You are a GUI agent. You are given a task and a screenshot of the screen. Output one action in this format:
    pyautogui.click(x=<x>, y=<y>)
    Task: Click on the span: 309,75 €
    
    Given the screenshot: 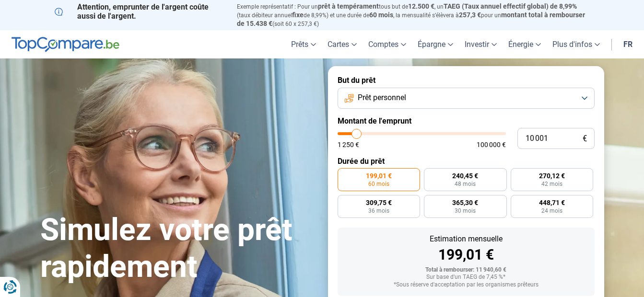 What is the action you would take?
    pyautogui.click(x=378, y=203)
    